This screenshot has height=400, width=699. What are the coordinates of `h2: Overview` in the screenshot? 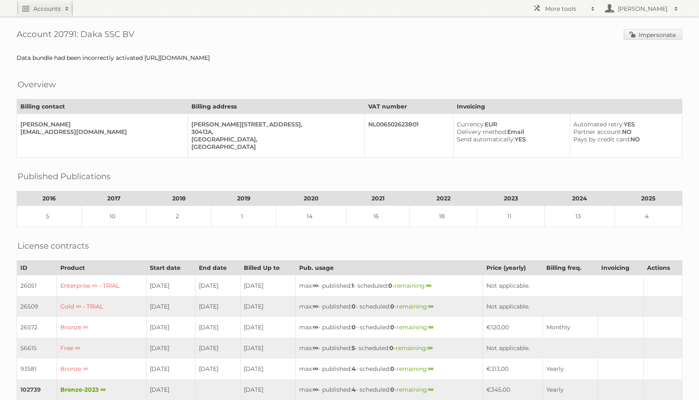 It's located at (37, 84).